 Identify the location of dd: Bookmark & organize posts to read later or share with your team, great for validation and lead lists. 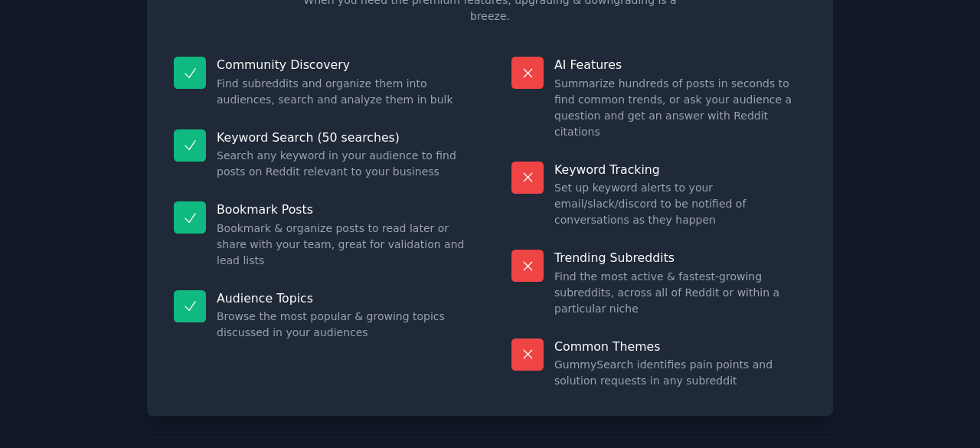
(342, 244).